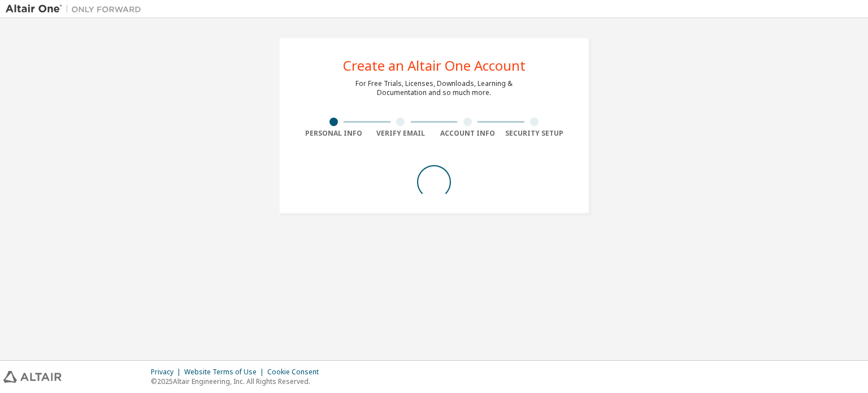  What do you see at coordinates (434, 66) in the screenshot?
I see `div: Create an Altair One Account` at bounding box center [434, 66].